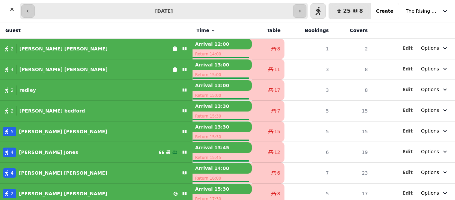 Image resolution: width=455 pixels, height=200 pixels. I want to click on td: 7, so click(308, 173).